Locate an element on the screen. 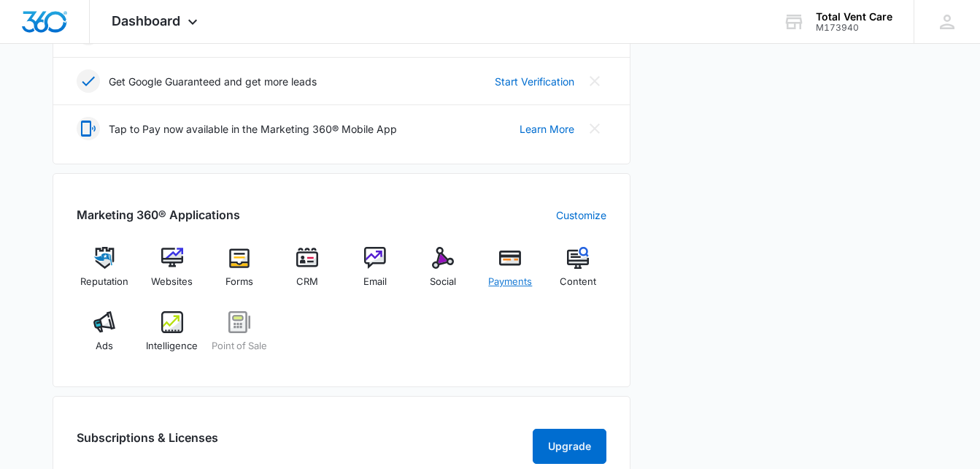 The height and width of the screenshot is (469, 980). span: Social is located at coordinates (443, 282).